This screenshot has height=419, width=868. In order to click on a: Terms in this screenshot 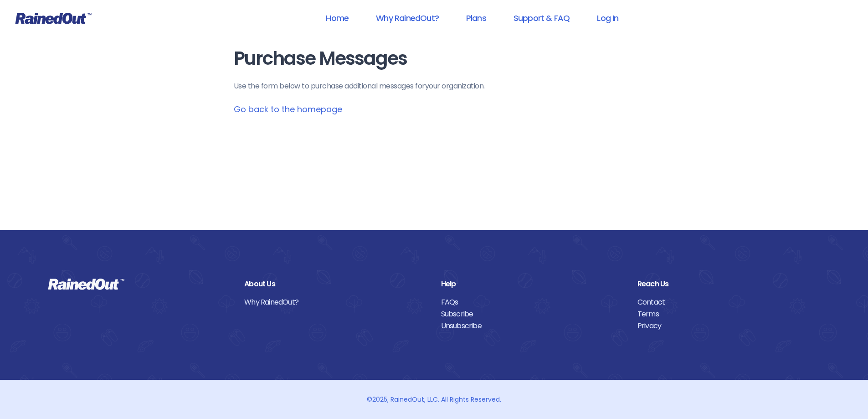, I will do `click(728, 314)`.